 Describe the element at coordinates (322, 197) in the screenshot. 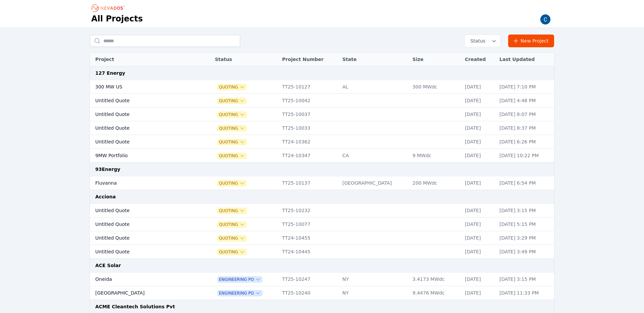

I see `td: Acciona` at that location.